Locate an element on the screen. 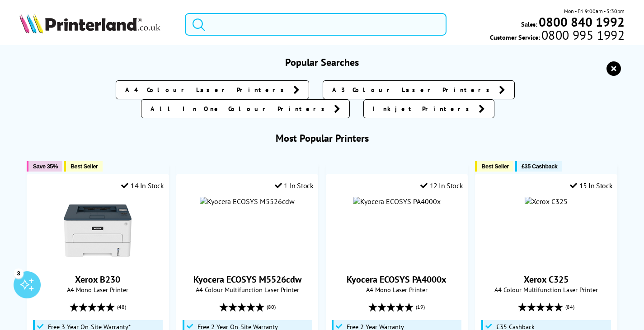 The width and height of the screenshot is (644, 330). h3: Popular Searches is located at coordinates (323, 62).